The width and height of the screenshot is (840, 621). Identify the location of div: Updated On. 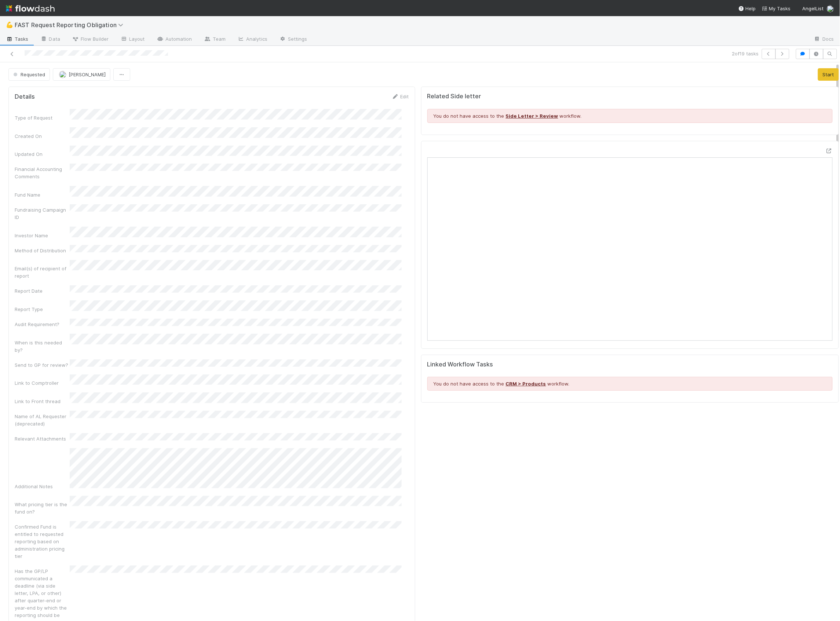
(42, 154).